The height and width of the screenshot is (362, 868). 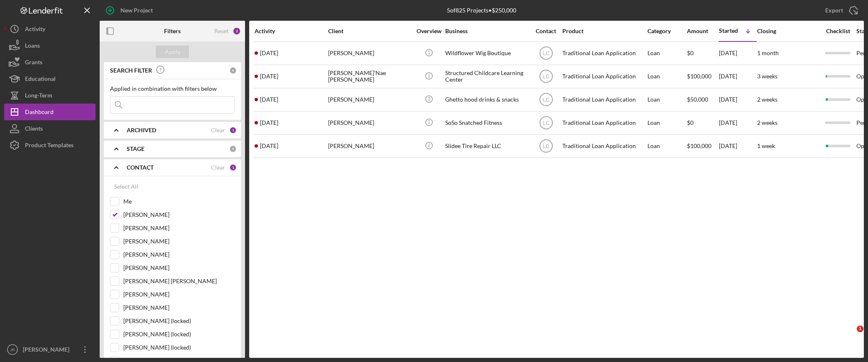 I want to click on button: Dashboard, so click(x=50, y=112).